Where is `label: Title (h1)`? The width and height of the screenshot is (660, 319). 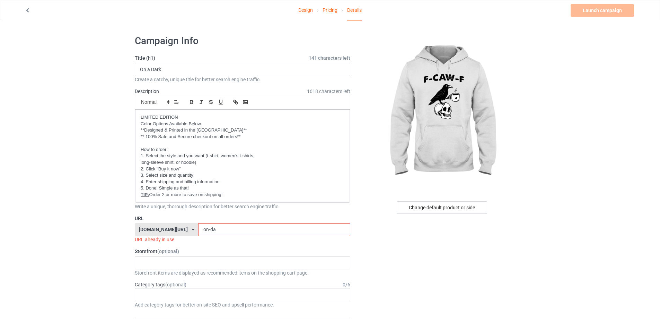
label: Title (h1) is located at coordinates (243, 58).